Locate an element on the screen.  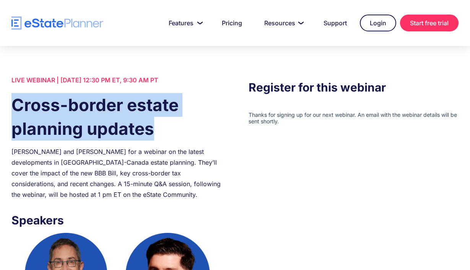
a: Resources is located at coordinates (283, 23).